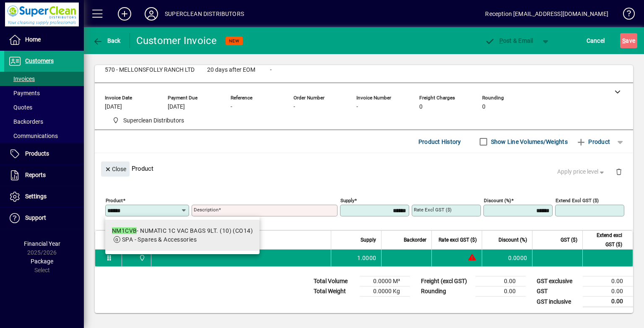 The width and height of the screenshot is (644, 328). What do you see at coordinates (364, 168) in the screenshot?
I see `div: Product` at bounding box center [364, 168].